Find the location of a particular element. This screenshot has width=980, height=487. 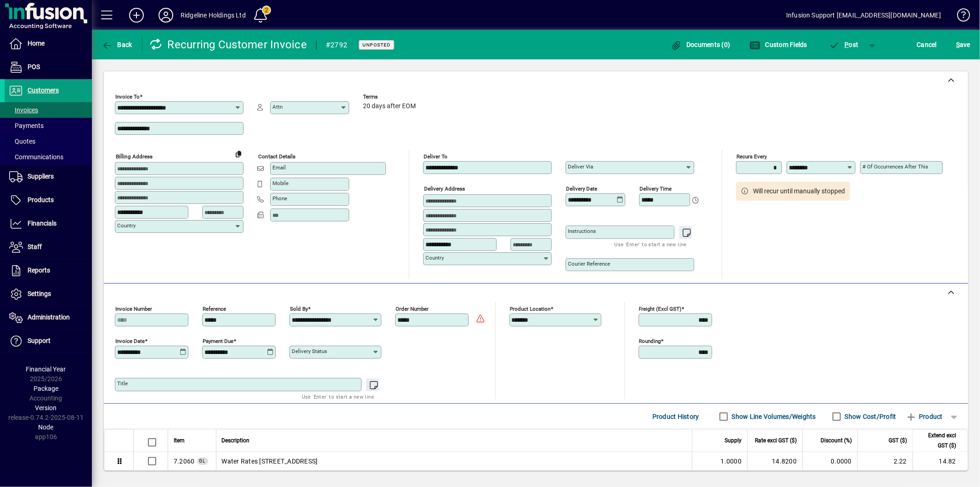

a: Suppliers is located at coordinates (48, 177).